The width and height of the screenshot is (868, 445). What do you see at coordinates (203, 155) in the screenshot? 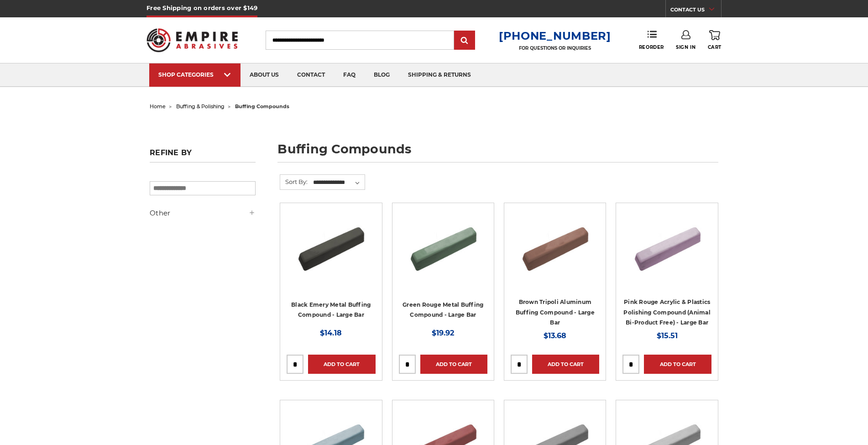
I see `h5: Refine by` at bounding box center [203, 155].